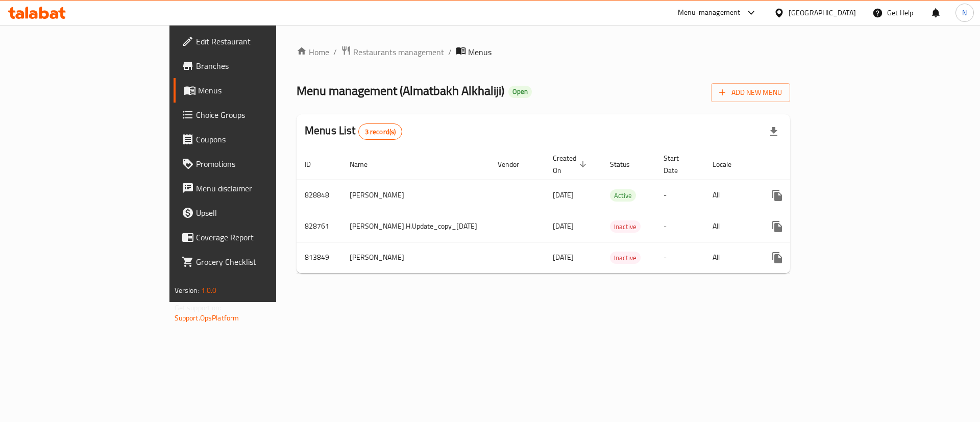 The width and height of the screenshot is (980, 422). Describe the element at coordinates (261, 41) in the screenshot. I see `span: Edit Restaurant` at that location.